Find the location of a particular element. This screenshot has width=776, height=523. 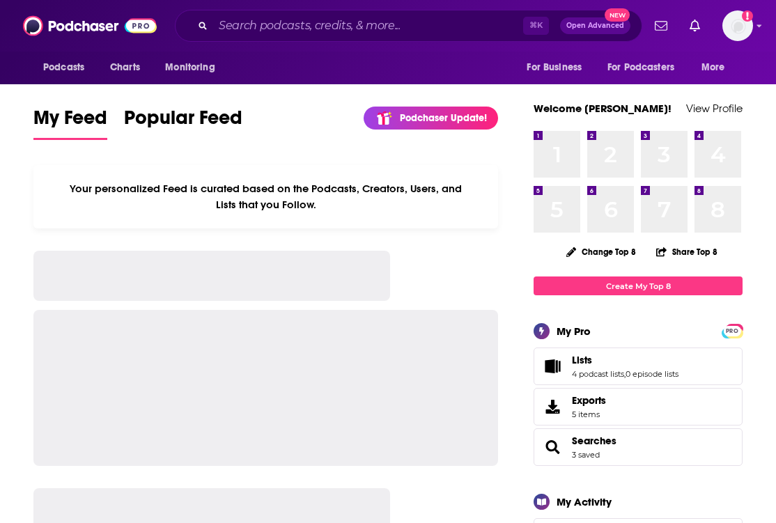

span: ⌘ K is located at coordinates (535, 26).